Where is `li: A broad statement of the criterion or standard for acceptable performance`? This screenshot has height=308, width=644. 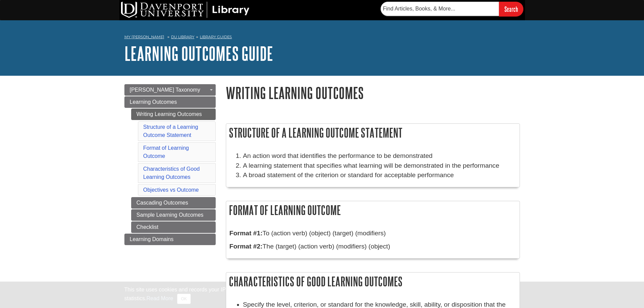
li: A broad statement of the criterion or standard for acceptable performance is located at coordinates (380, 175).